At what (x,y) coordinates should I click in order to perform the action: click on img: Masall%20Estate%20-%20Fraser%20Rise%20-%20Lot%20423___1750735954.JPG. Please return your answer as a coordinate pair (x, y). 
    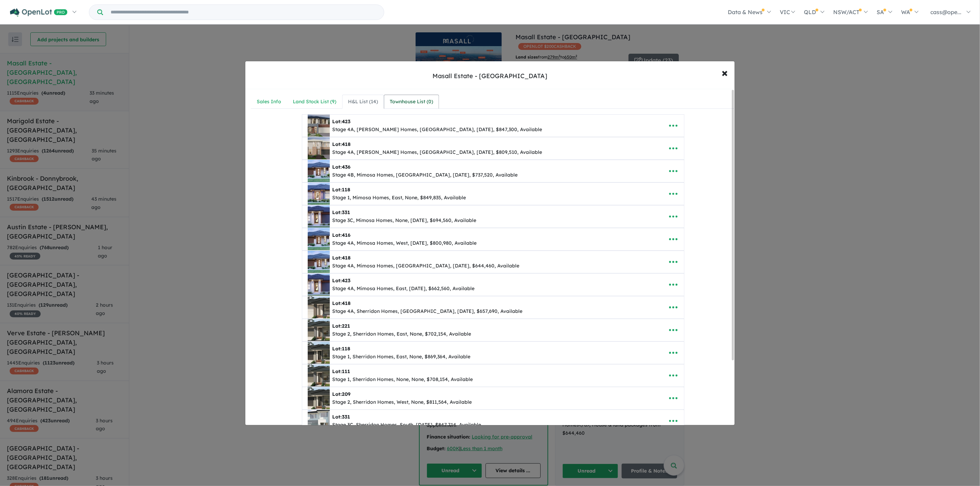
    Looking at the image, I should click on (318, 285).